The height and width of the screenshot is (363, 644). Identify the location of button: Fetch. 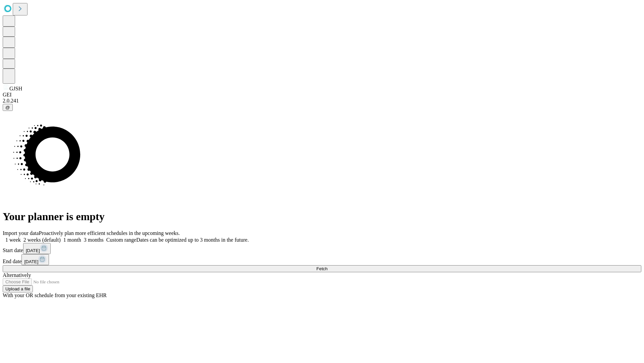
(322, 268).